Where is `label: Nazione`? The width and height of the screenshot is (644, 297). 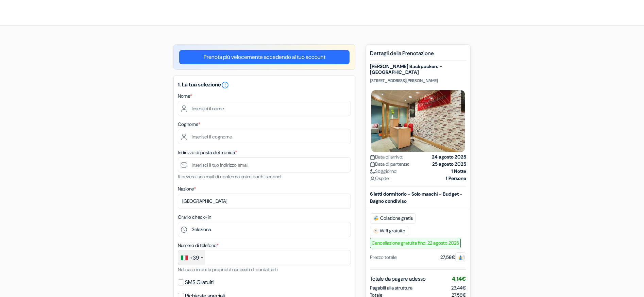 label: Nazione is located at coordinates (187, 189).